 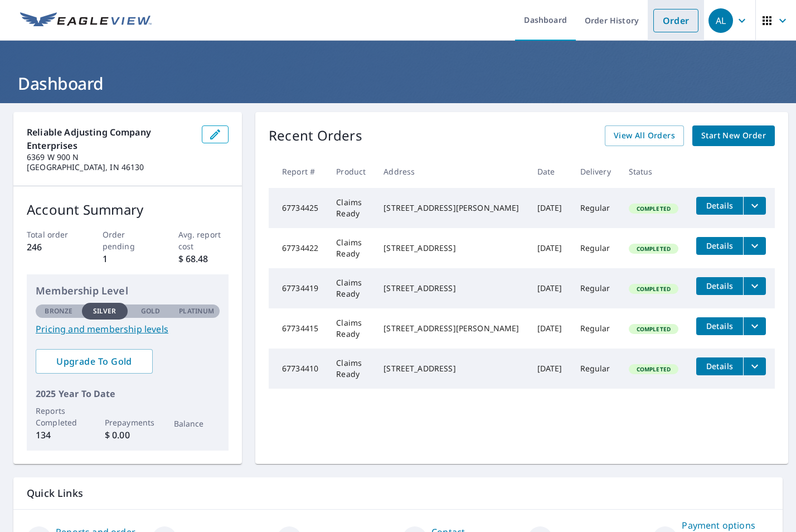 I want to click on p: 2025 Year To Date, so click(x=128, y=394).